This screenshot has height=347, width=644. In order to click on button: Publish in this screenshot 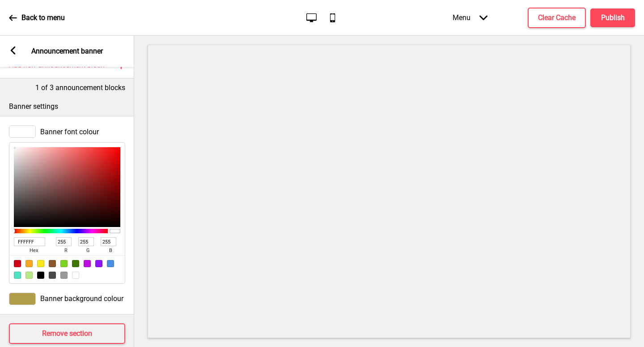, I will do `click(612, 18)`.